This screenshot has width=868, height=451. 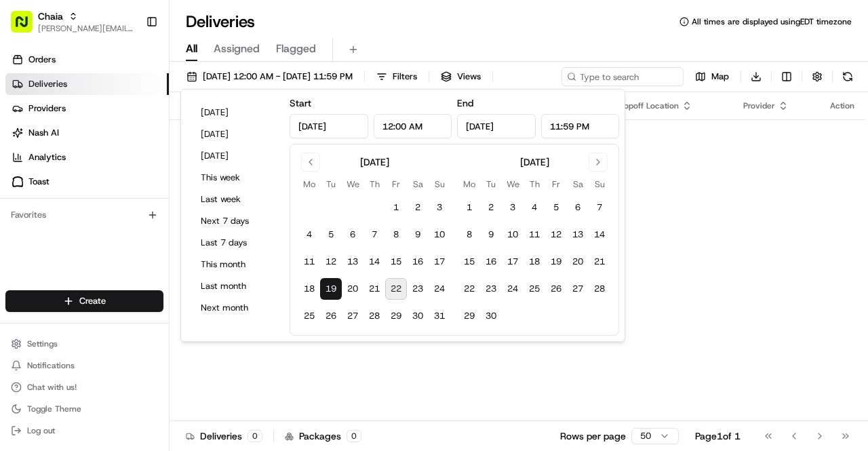 I want to click on span: All, so click(x=191, y=49).